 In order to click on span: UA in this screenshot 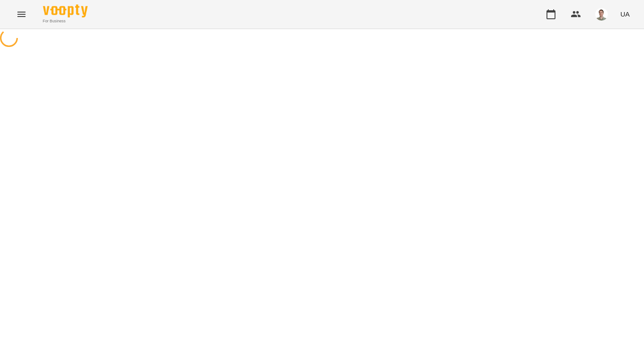, I will do `click(625, 14)`.